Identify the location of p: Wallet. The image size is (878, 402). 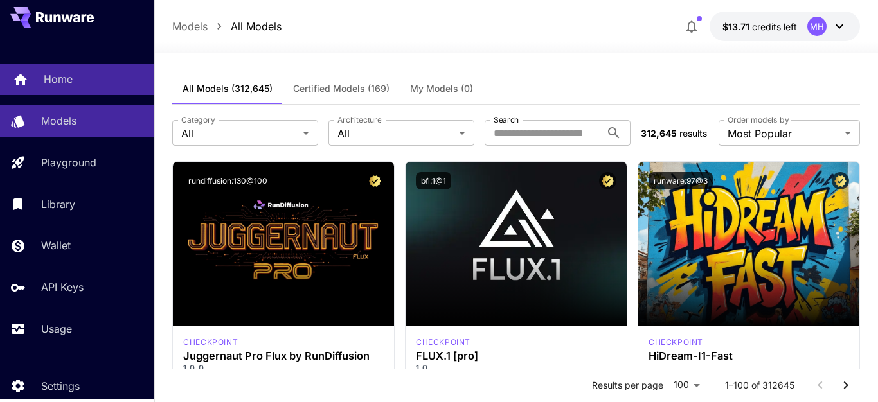
(56, 246).